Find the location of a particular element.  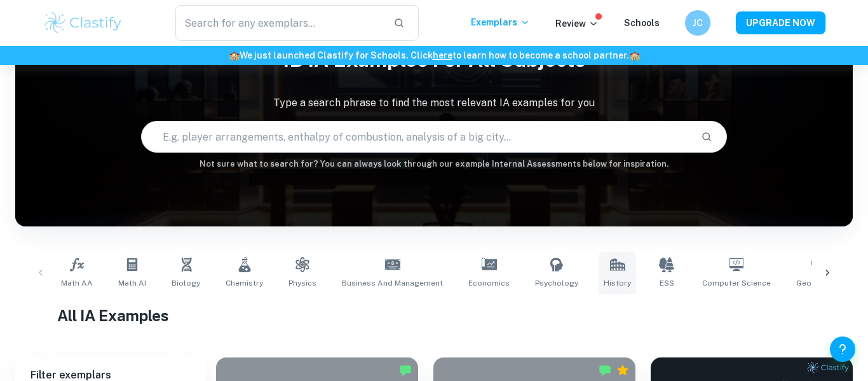

p: Exemplars is located at coordinates (501, 22).